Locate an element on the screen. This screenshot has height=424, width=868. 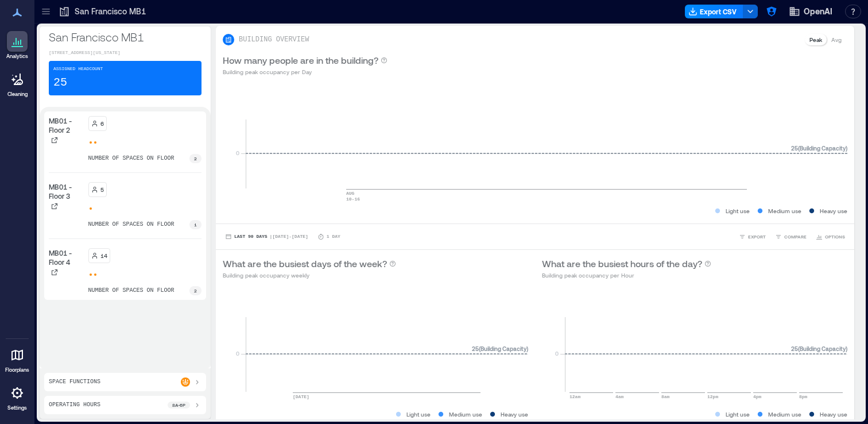
p: How many people are in the building? is located at coordinates (301, 60).